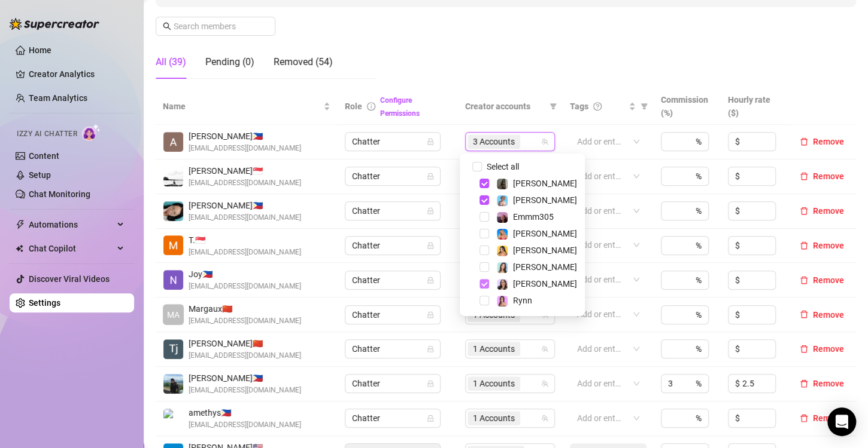 The image size is (868, 448). What do you see at coordinates (502, 268) in the screenshot?
I see `img: Amelia` at bounding box center [502, 268].